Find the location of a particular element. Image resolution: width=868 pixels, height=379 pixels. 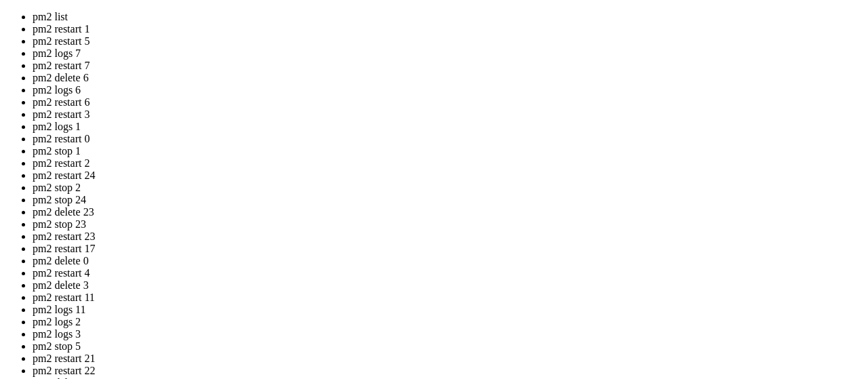

li: pm2 logs 2 is located at coordinates (448, 322).